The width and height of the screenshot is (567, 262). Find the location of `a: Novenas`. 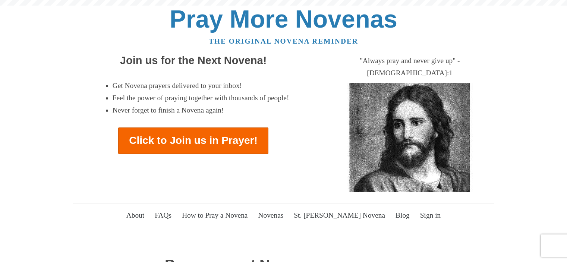

a: Novenas is located at coordinates (271, 216).